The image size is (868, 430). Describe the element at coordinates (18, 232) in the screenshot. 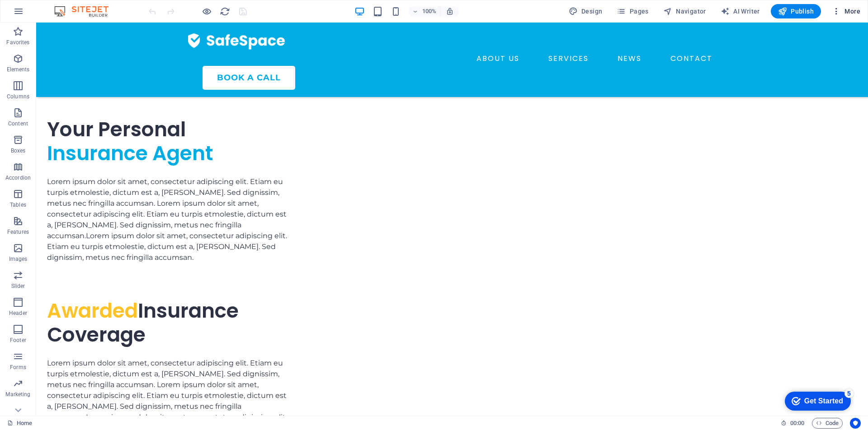

I see `p: Features` at that location.